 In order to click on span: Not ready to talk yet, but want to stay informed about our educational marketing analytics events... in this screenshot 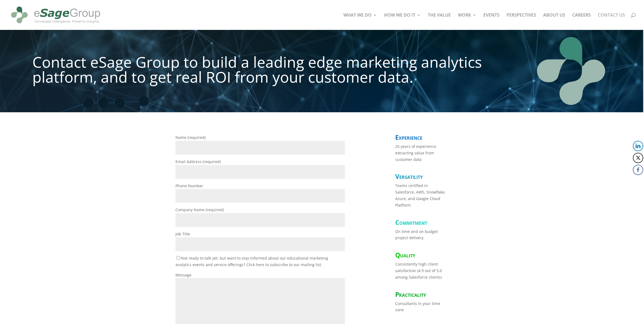, I will do `click(252, 261)`.